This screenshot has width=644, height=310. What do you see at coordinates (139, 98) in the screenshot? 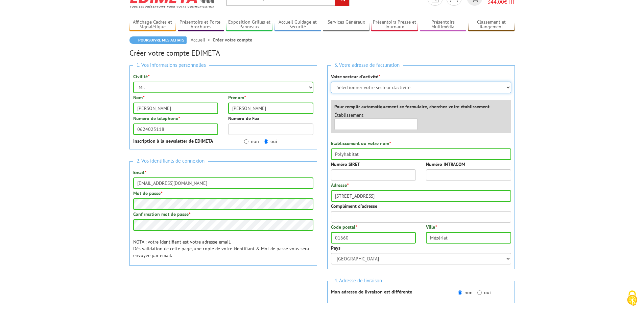
I see `label: Nom` at bounding box center [139, 98].